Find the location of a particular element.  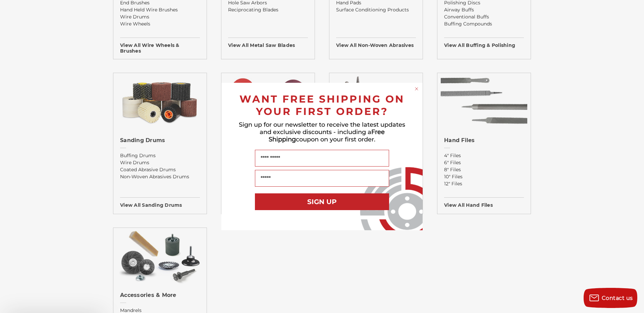

button: Contact us is located at coordinates (610, 298).